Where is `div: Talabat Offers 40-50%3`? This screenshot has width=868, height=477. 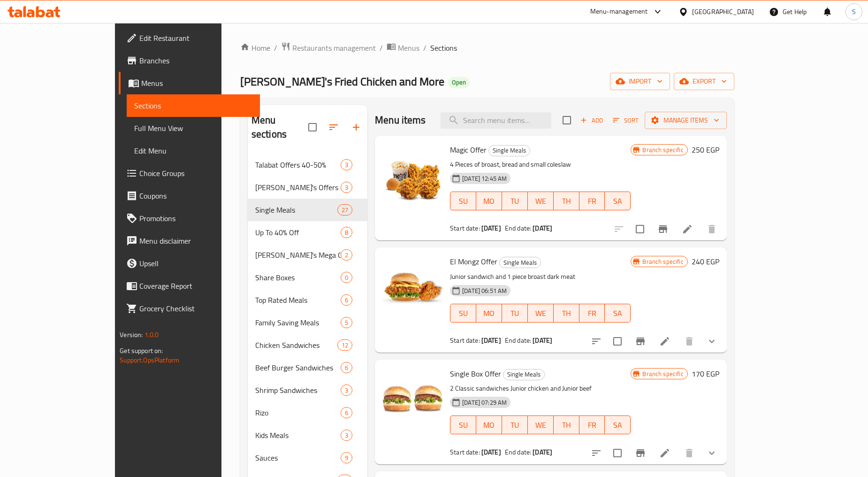
div: Talabat Offers 40-50%3 is located at coordinates (307, 165).